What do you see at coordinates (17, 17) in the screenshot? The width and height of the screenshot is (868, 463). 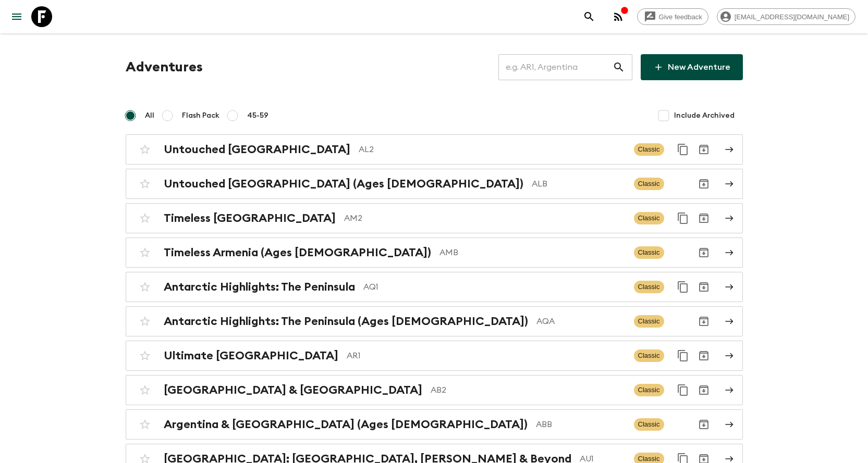 I see `button: menu` at bounding box center [17, 17].